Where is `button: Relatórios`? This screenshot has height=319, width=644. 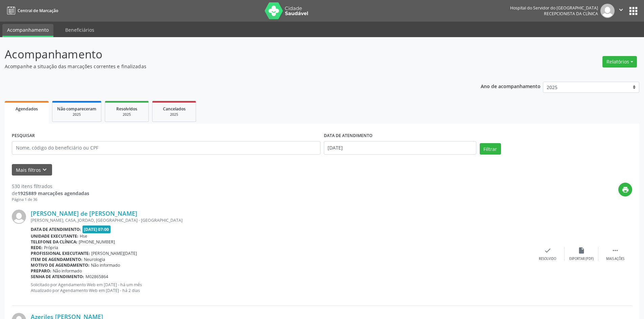 button: Relatórios is located at coordinates (620, 62).